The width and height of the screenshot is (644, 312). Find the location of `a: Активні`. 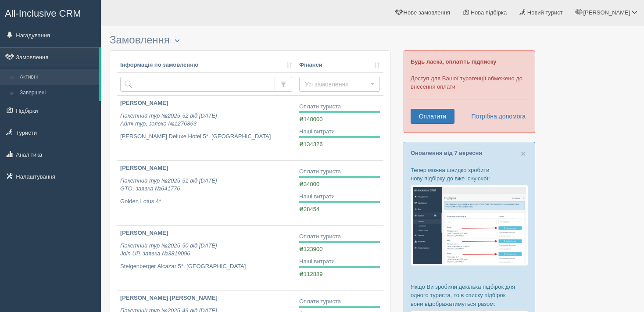

a: Активні is located at coordinates (57, 77).